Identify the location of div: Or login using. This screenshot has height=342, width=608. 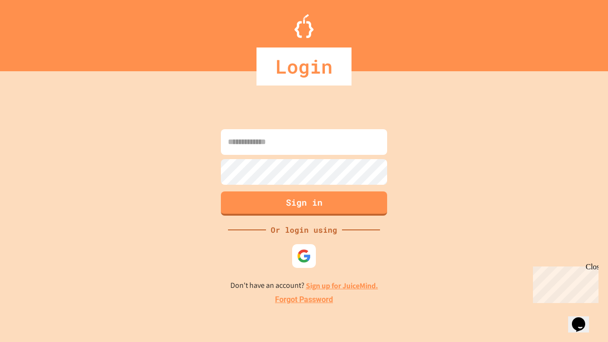
(304, 230).